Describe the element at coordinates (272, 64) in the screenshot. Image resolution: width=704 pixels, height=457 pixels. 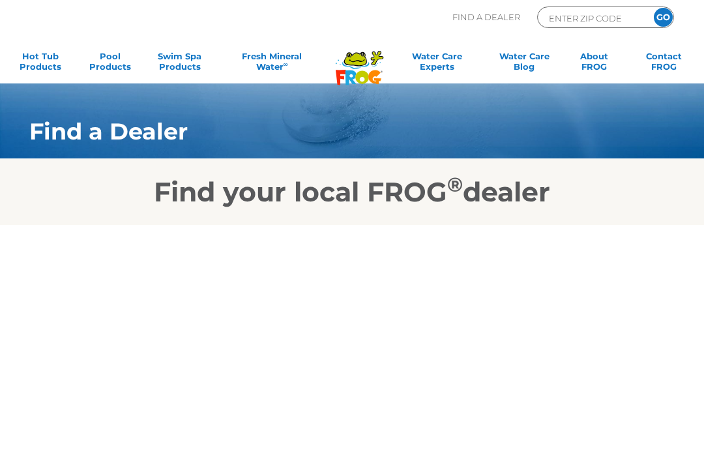
I see `a: Fresh MineralWater∞` at that location.